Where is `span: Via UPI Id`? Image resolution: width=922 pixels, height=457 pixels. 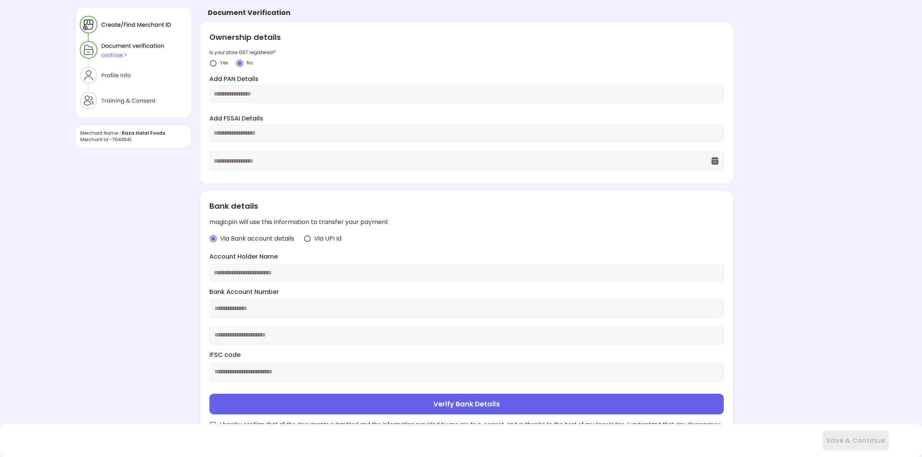
span: Via UPI Id is located at coordinates (328, 239).